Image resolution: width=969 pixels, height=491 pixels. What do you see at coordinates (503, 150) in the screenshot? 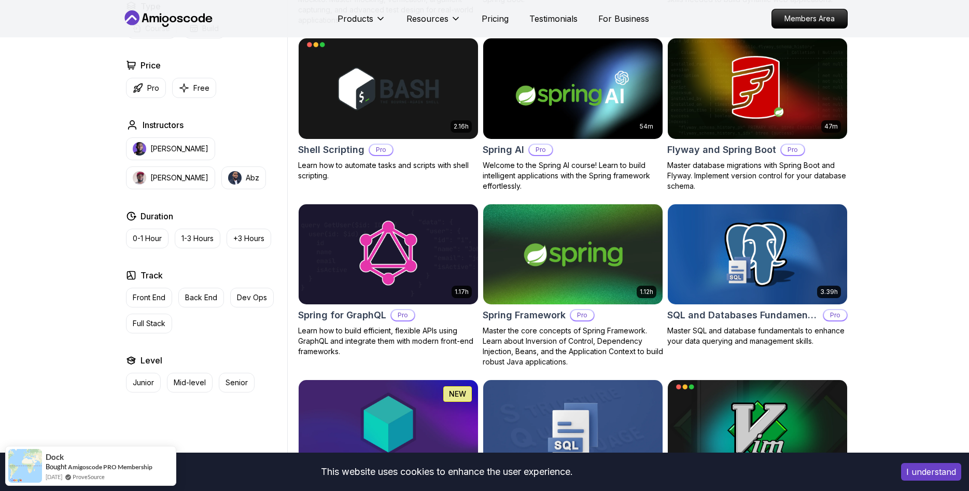
I see `h2: Spring AI` at bounding box center [503, 150].